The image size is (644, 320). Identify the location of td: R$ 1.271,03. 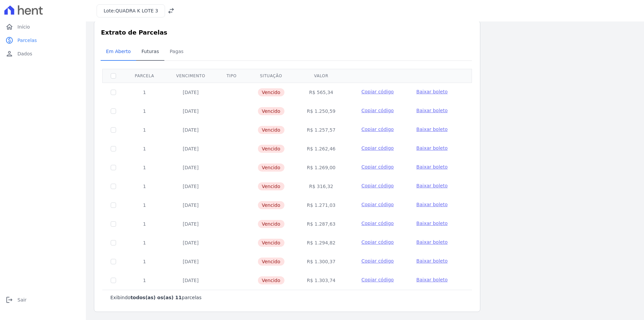
(321, 205).